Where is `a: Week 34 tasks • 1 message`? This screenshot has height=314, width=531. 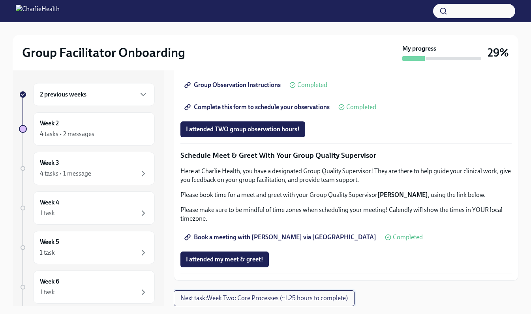 a: Week 34 tasks • 1 message is located at coordinates (87, 168).